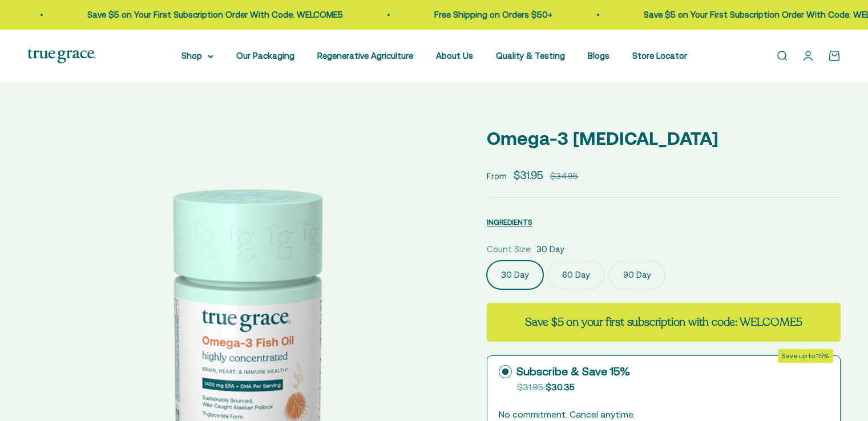 The image size is (868, 421). What do you see at coordinates (530, 55) in the screenshot?
I see `a: Quality & Testing` at bounding box center [530, 55].